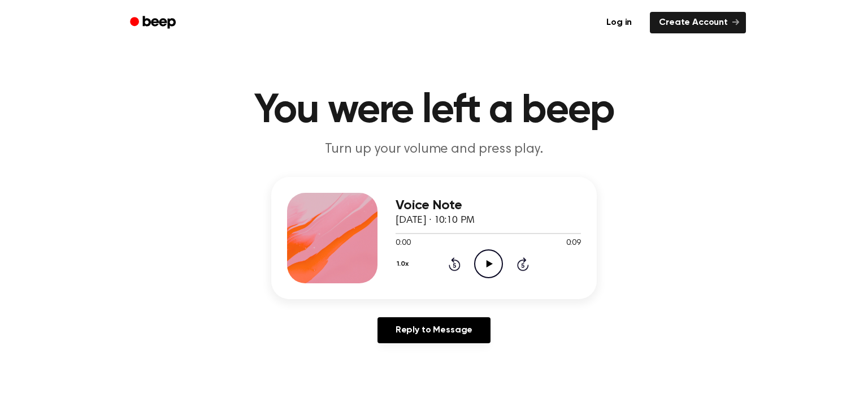  I want to click on a: Log in, so click(619, 23).